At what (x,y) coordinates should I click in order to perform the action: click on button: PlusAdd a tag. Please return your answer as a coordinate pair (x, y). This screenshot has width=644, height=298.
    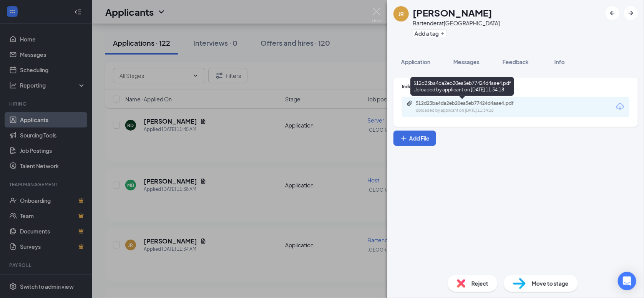
    Looking at the image, I should click on (430, 33).